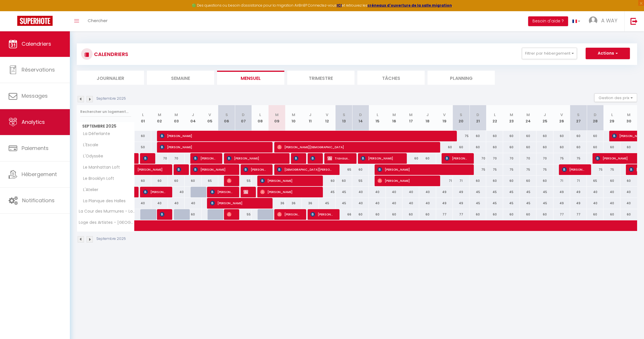 The width and height of the screenshot is (644, 339). What do you see at coordinates (210, 118) in the screenshot?
I see `th: 05` at bounding box center [210, 118].